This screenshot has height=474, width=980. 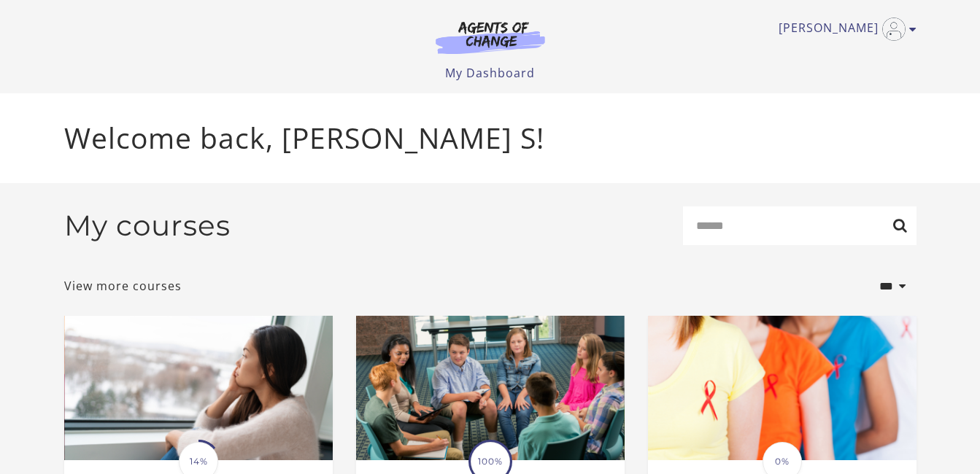 What do you see at coordinates (490, 73) in the screenshot?
I see `a: My Dashboard` at bounding box center [490, 73].